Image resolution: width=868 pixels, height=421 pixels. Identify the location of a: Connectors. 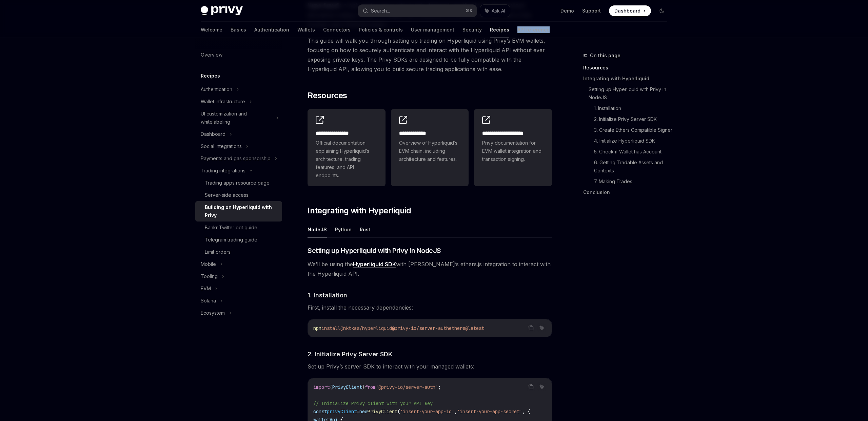
(336, 30).